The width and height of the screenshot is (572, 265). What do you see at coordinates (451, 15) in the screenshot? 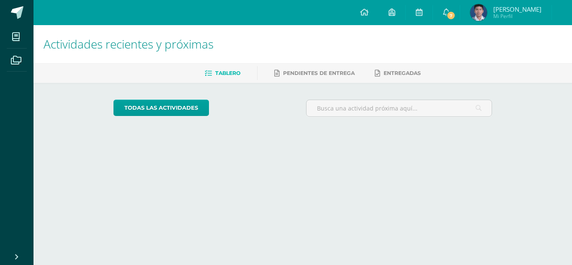
I see `span: 7` at bounding box center [451, 15].